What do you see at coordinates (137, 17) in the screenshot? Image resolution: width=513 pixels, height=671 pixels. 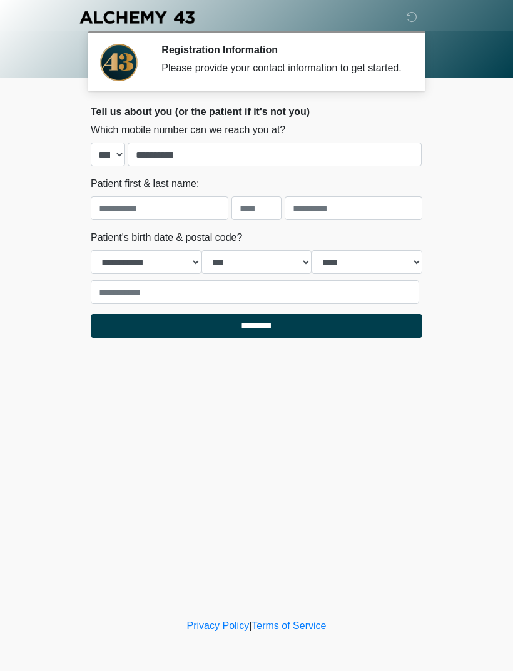 I see `img: Alchemy 43 Logo` at bounding box center [137, 17].